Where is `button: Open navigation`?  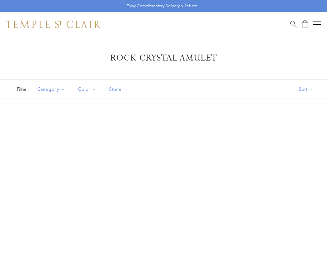 button: Open navigation is located at coordinates (317, 24).